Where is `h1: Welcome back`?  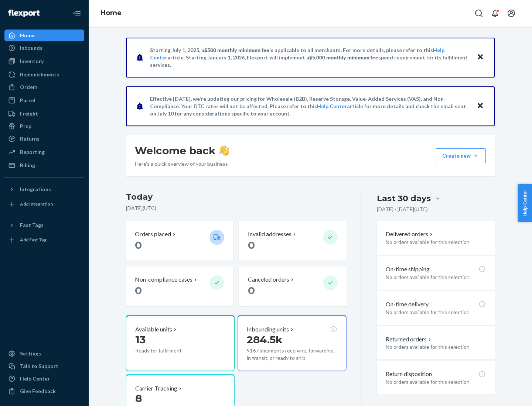
h1: Welcome back is located at coordinates (182, 151).